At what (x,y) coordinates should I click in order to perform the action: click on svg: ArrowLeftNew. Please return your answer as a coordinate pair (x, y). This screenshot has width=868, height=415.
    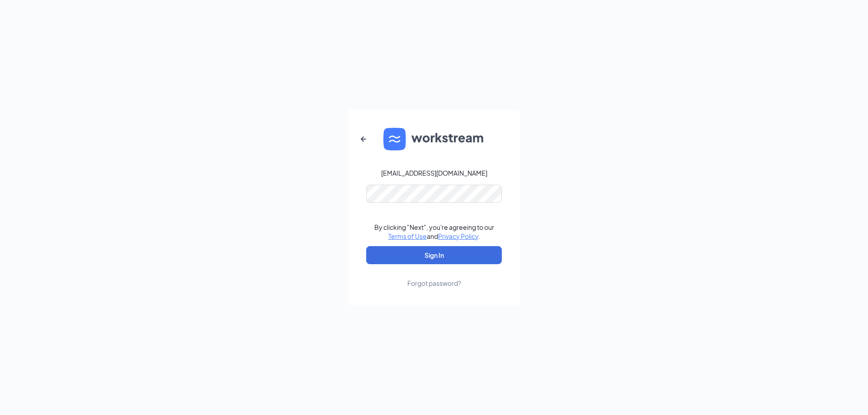
    Looking at the image, I should click on (363, 139).